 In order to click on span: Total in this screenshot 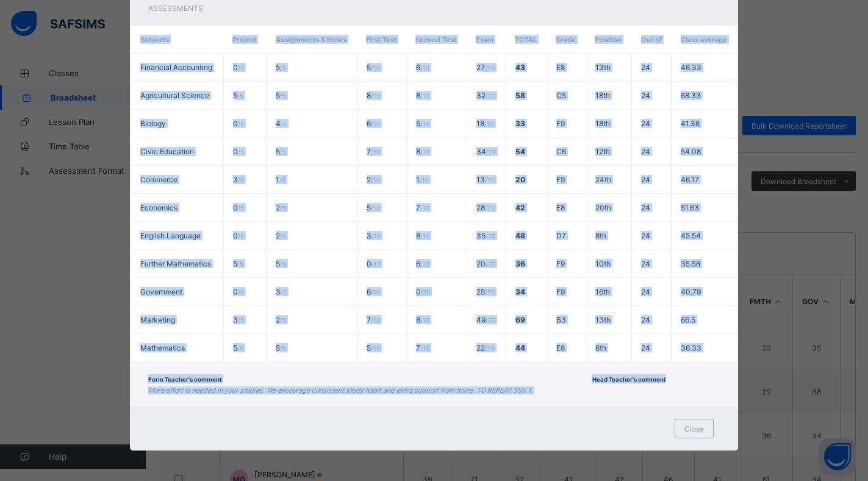, I will do `click(526, 39)`.